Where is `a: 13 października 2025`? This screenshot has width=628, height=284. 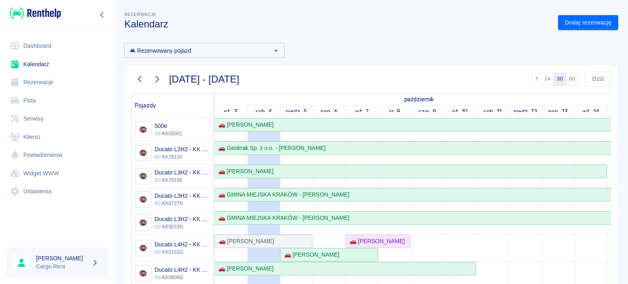
a: 13 października 2025 is located at coordinates (558, 112).